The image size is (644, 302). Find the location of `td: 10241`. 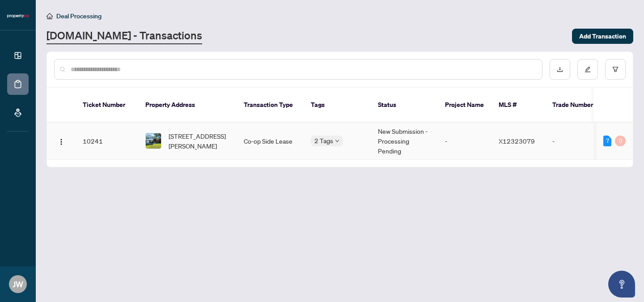

td: 10241 is located at coordinates (107, 141).